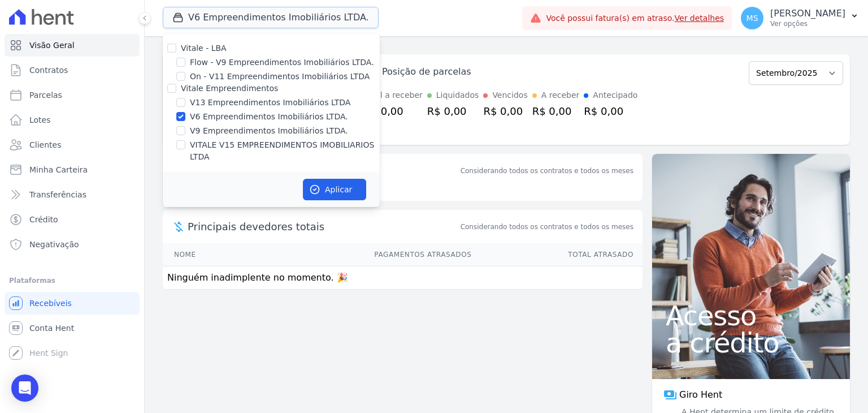 Image resolution: width=868 pixels, height=413 pixels. I want to click on span: Visão Geral, so click(52, 46).